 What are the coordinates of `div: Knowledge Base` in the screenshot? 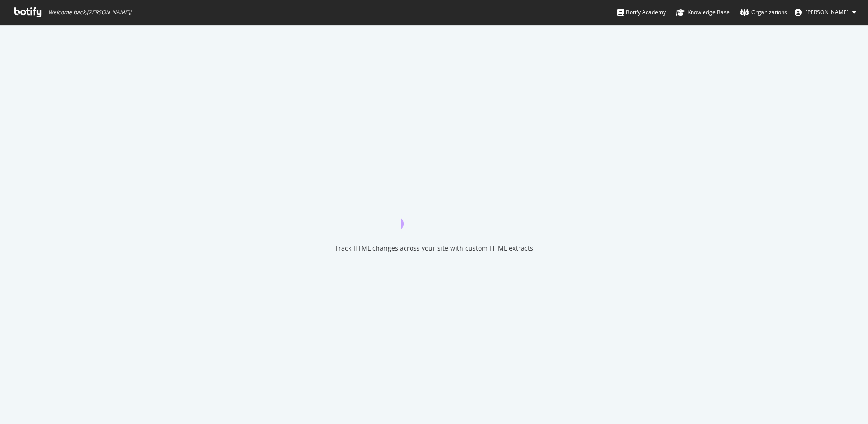 It's located at (703, 12).